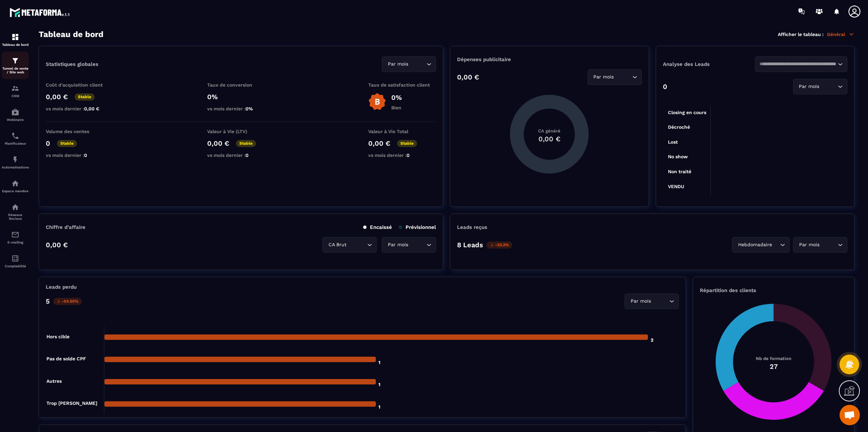  What do you see at coordinates (377, 227) in the screenshot?
I see `p: Encaissé` at bounding box center [377, 227].